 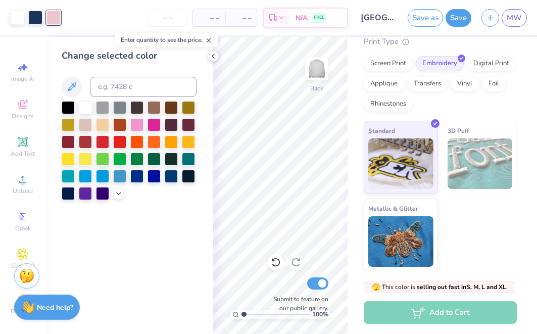 What do you see at coordinates (514, 18) in the screenshot?
I see `a: MW` at bounding box center [514, 18].